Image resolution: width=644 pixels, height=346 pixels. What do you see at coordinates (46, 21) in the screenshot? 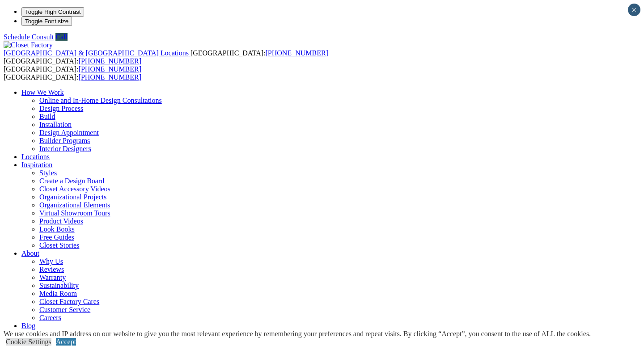
I see `span: Toggle Font size` at bounding box center [46, 21].